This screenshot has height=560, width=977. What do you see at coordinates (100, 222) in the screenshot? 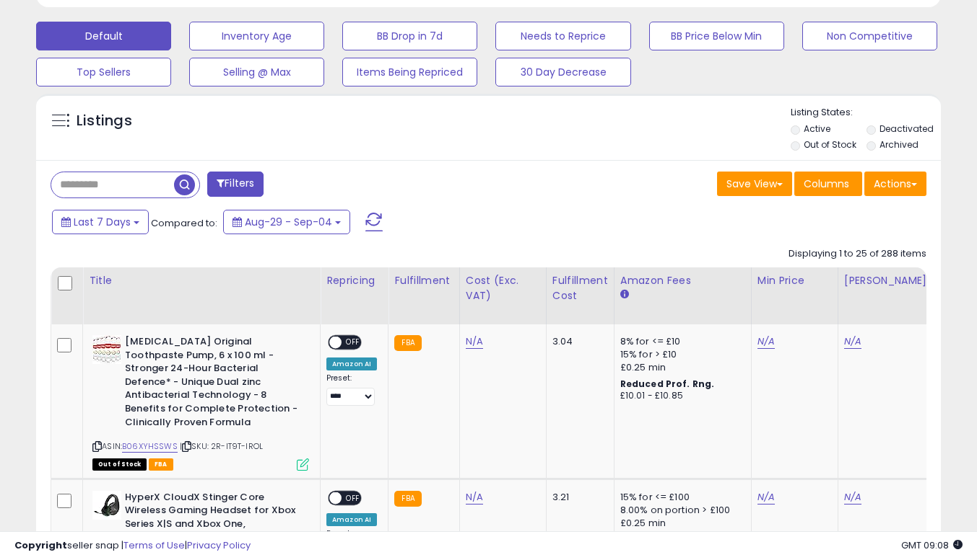
I see `button: Last 7 Days` at bounding box center [100, 222].